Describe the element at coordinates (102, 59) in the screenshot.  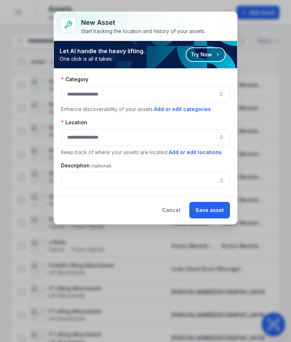
I see `span: One click is all it takes.` at that location.